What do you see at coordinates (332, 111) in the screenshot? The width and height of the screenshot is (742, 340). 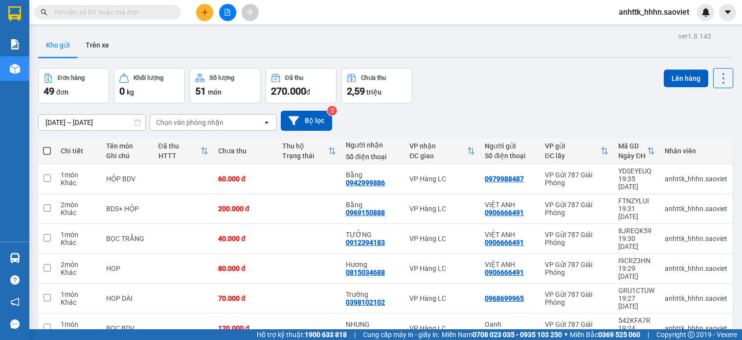 I see `sup: 2` at bounding box center [332, 111].